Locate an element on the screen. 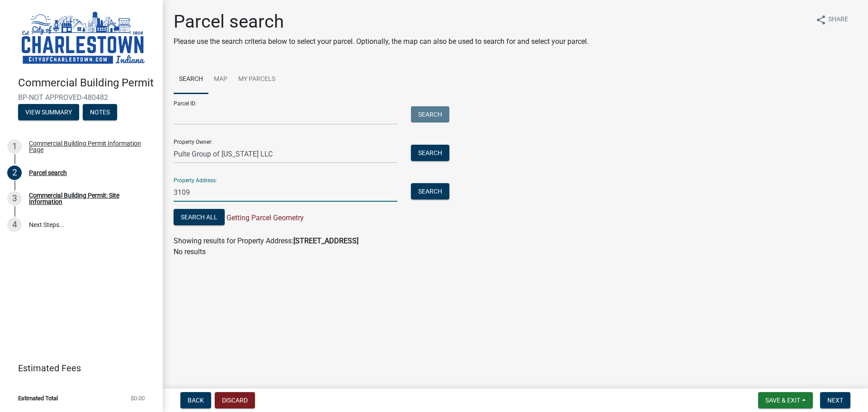 The height and width of the screenshot is (412, 868). div: 1 is located at coordinates (15, 147).